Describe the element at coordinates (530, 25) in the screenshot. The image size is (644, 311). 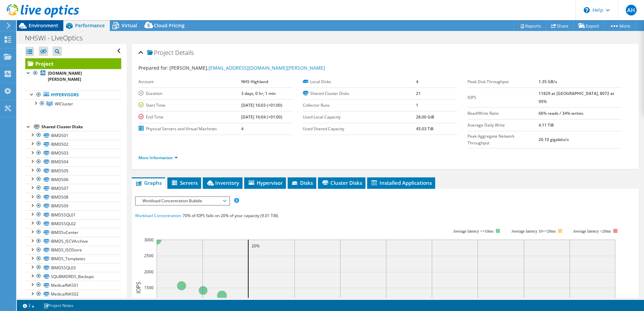
I see `a: Reports` at that location.